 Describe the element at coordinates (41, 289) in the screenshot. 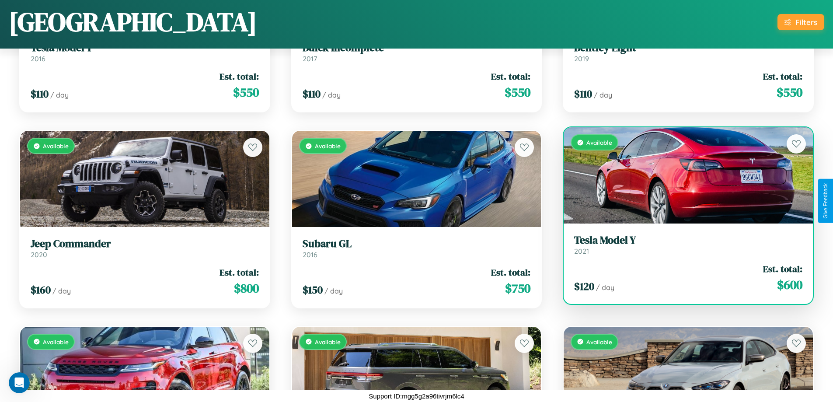

I see `span: $ 160` at that location.